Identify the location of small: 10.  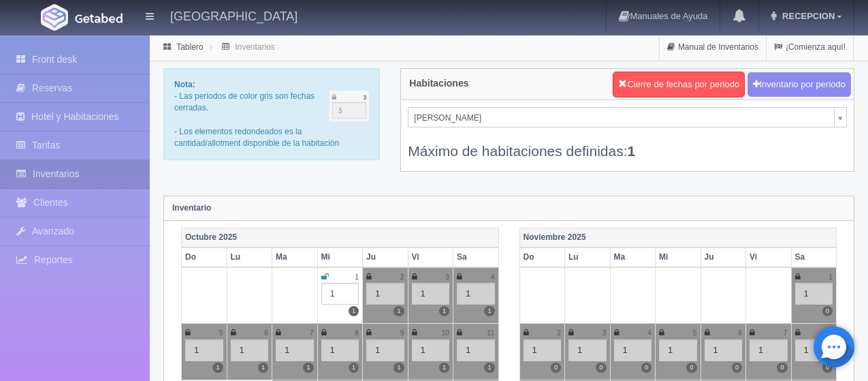
(445, 332).